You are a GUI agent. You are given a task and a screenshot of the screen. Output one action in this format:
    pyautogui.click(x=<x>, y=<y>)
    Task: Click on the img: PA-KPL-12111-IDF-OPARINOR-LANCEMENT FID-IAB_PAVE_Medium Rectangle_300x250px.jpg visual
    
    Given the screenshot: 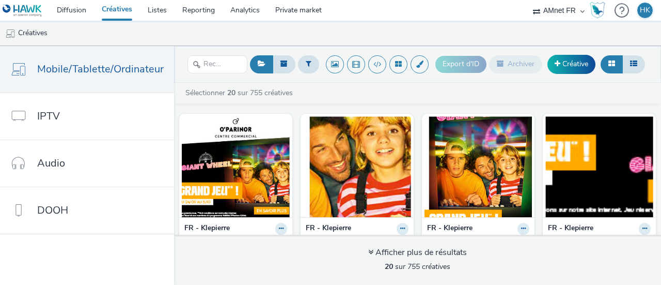 What is the action you would take?
    pyautogui.click(x=236, y=166)
    